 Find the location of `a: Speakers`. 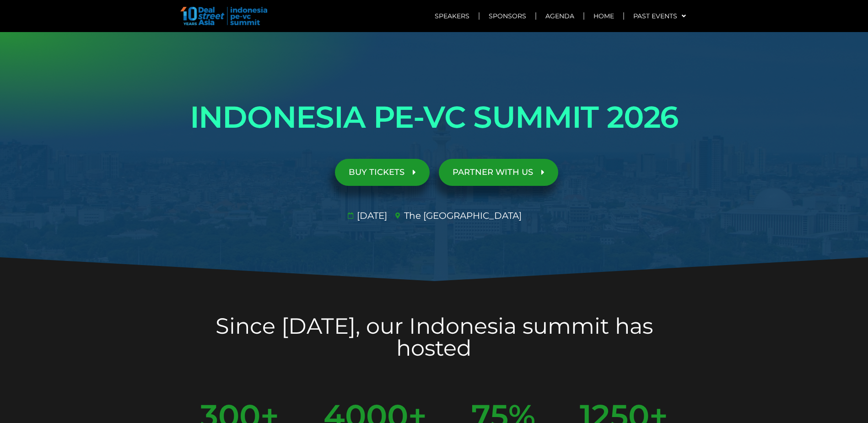

a: Speakers is located at coordinates (452, 16).